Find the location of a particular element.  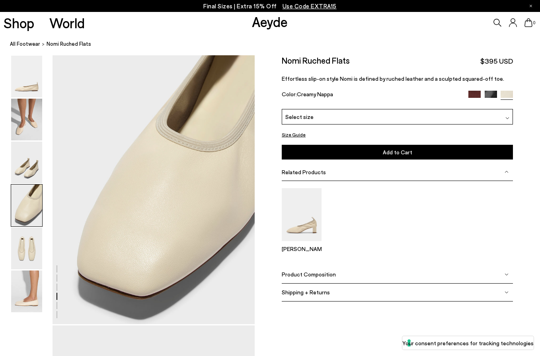

a: All Footwear is located at coordinates (25, 44).